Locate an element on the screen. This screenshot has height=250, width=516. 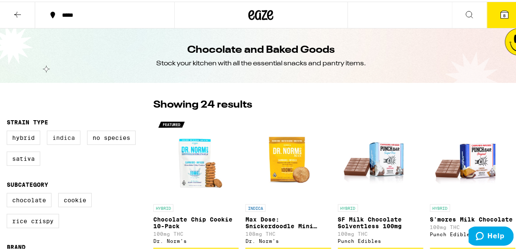
label: Hybrid is located at coordinates (23, 136).